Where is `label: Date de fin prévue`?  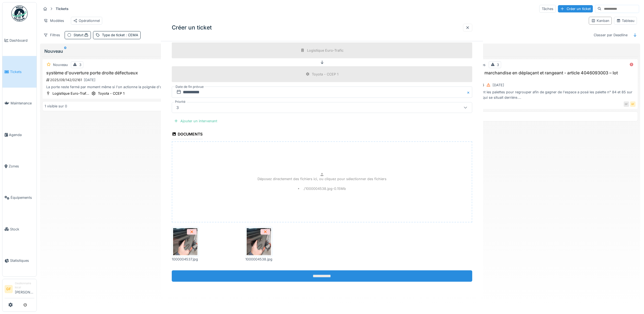 label: Date de fin prévue is located at coordinates (190, 87).